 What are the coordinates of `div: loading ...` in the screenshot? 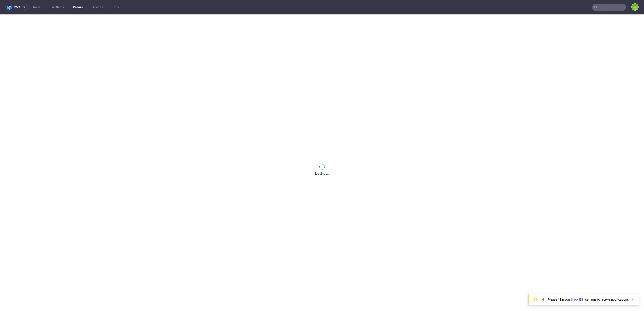 It's located at (322, 173).